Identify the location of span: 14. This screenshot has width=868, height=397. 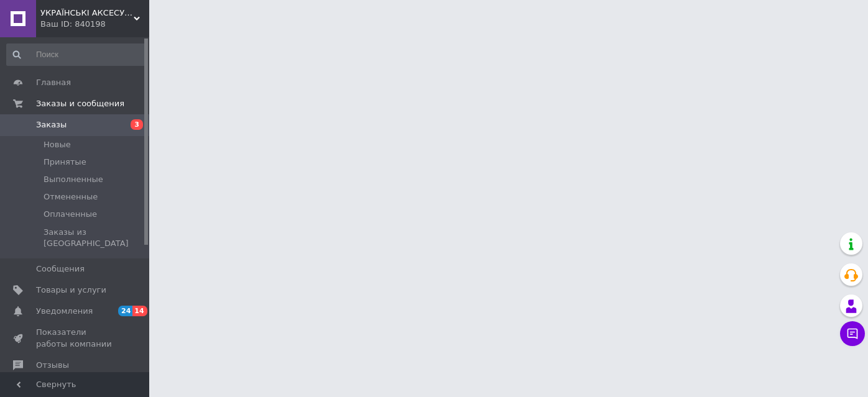
(139, 311).